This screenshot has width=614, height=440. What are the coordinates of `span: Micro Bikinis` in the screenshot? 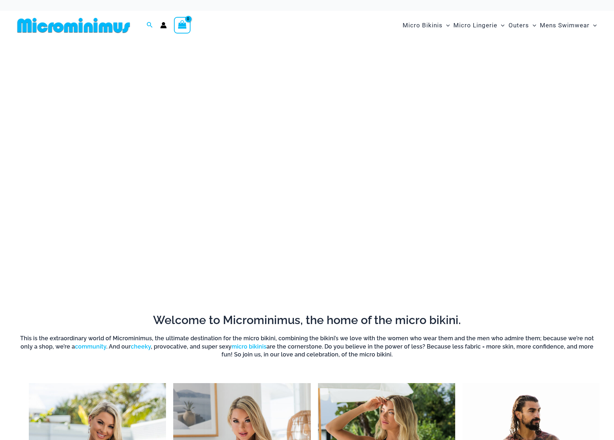 It's located at (422, 25).